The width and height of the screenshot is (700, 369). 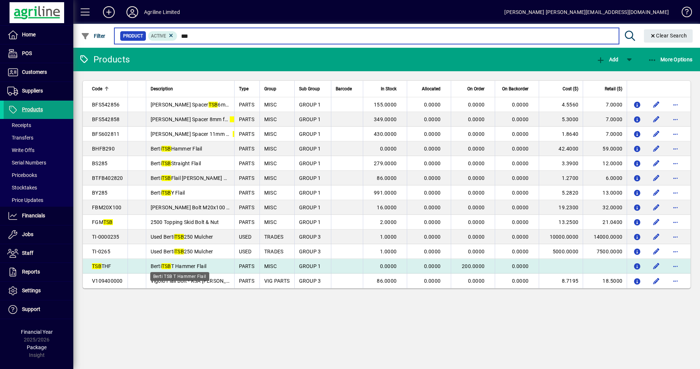 What do you see at coordinates (605, 163) in the screenshot?
I see `td: 12.0000` at bounding box center [605, 163].